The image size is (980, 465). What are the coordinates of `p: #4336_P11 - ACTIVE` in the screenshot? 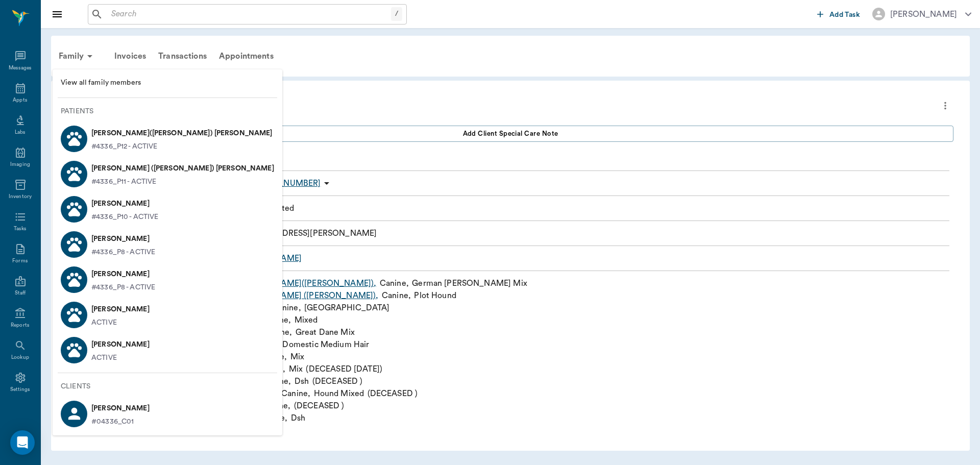 It's located at (123, 182).